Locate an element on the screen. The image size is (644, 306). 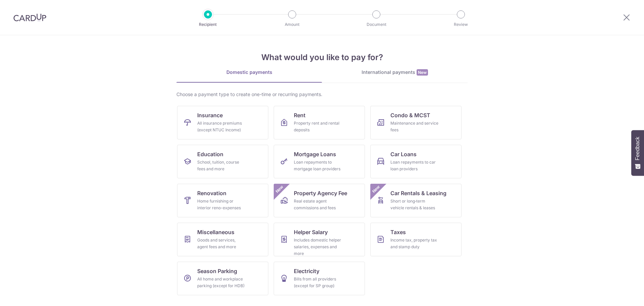
span: Mortgage Loans is located at coordinates (315, 154).